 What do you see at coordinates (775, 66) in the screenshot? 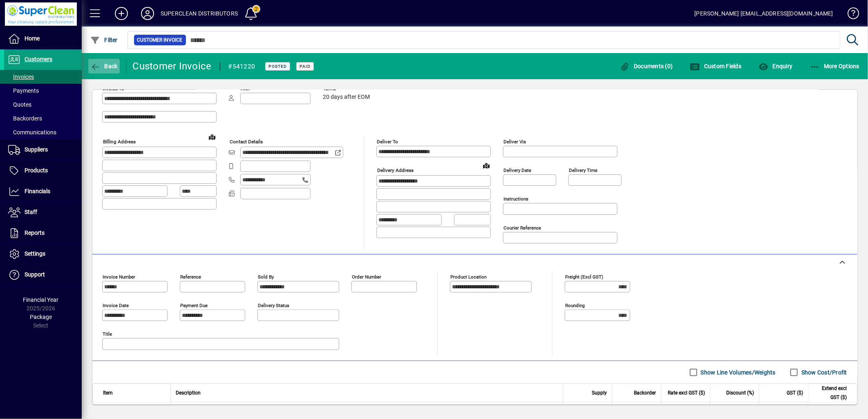
I see `button: Enquiry` at bounding box center [775, 66].